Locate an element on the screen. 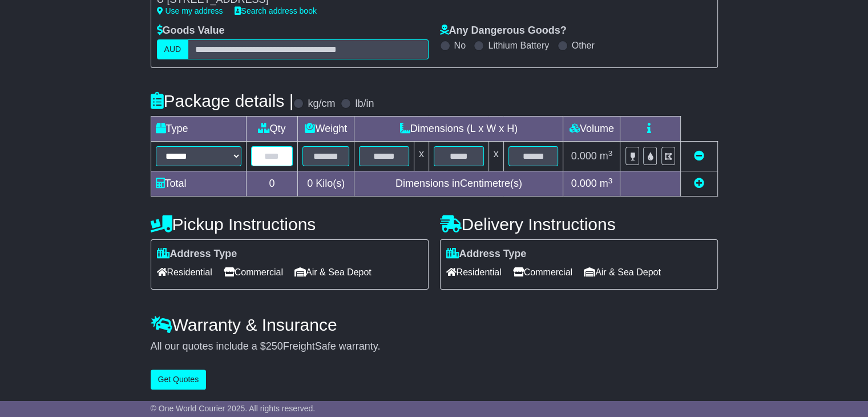 Image resolution: width=868 pixels, height=417 pixels. a: Remove this item is located at coordinates (699, 156).